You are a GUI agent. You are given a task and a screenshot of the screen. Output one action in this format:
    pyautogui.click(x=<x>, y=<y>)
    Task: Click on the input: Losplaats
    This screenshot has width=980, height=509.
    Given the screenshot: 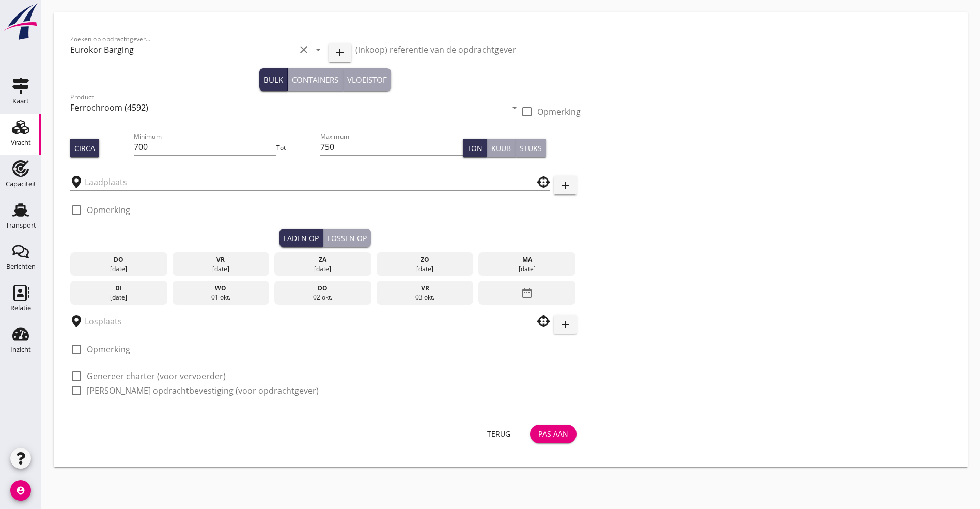 What is the action you would take?
    pyautogui.click(x=302, y=321)
    